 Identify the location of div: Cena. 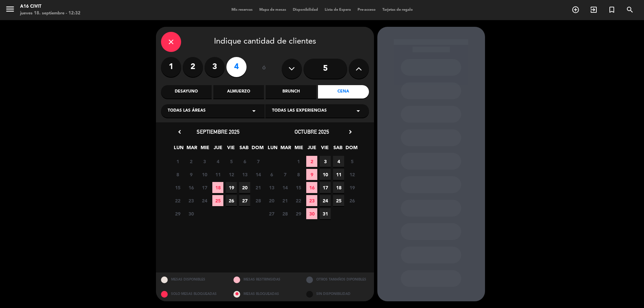
(343, 92).